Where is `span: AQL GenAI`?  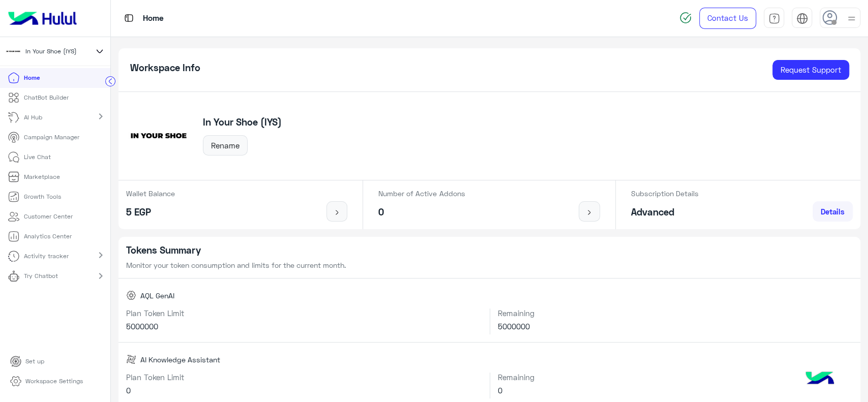
span: AQL GenAI is located at coordinates (157, 295).